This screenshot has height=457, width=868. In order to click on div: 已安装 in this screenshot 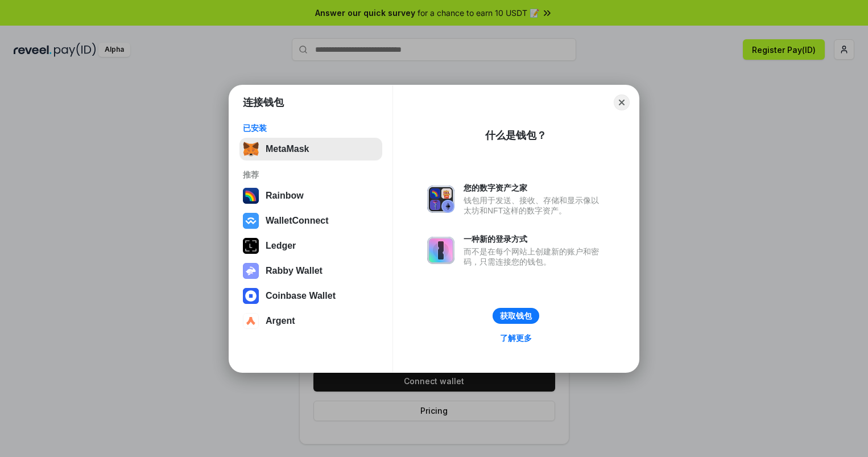, I will do `click(311, 128)`.